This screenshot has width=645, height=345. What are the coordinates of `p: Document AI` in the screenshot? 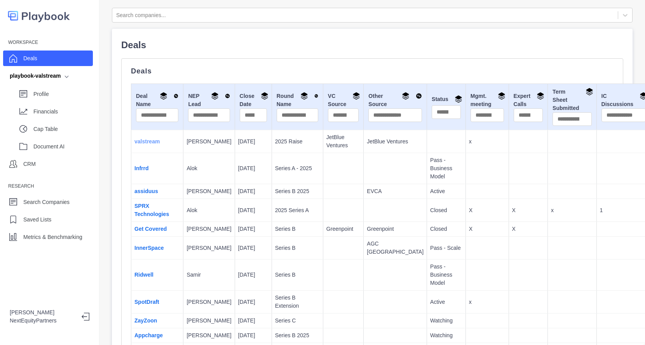 It's located at (63, 146).